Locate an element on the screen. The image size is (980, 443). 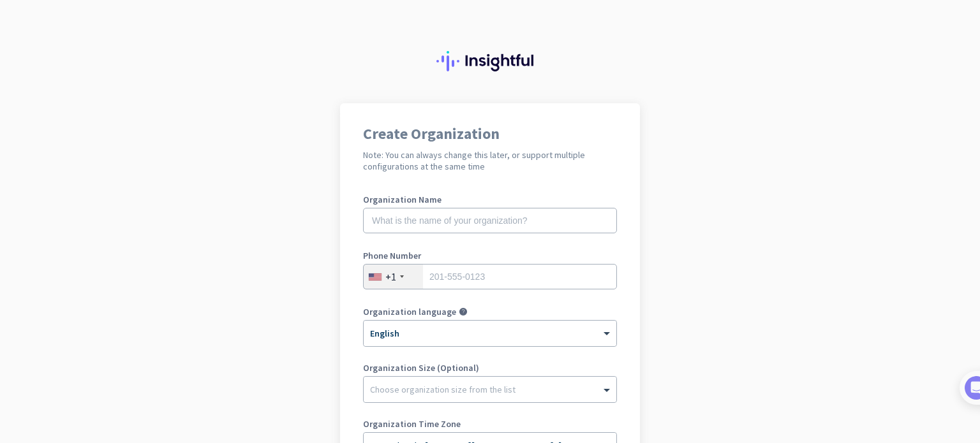
label: Organization Size (Optional) is located at coordinates (490, 368).